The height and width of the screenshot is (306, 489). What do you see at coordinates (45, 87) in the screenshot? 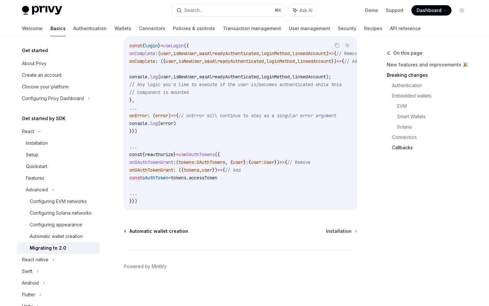
I see `div: Choose your platform` at bounding box center [45, 87].